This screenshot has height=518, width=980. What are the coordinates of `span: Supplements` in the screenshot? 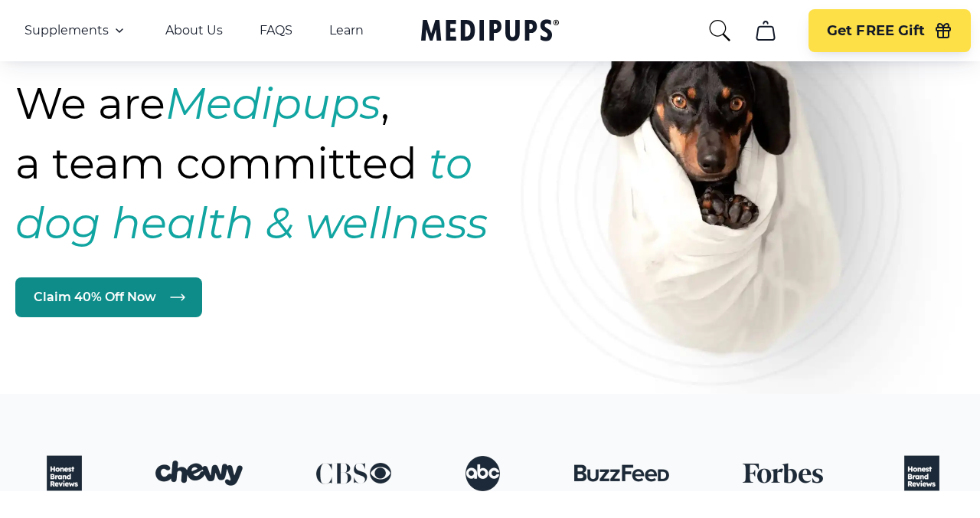 It's located at (67, 31).